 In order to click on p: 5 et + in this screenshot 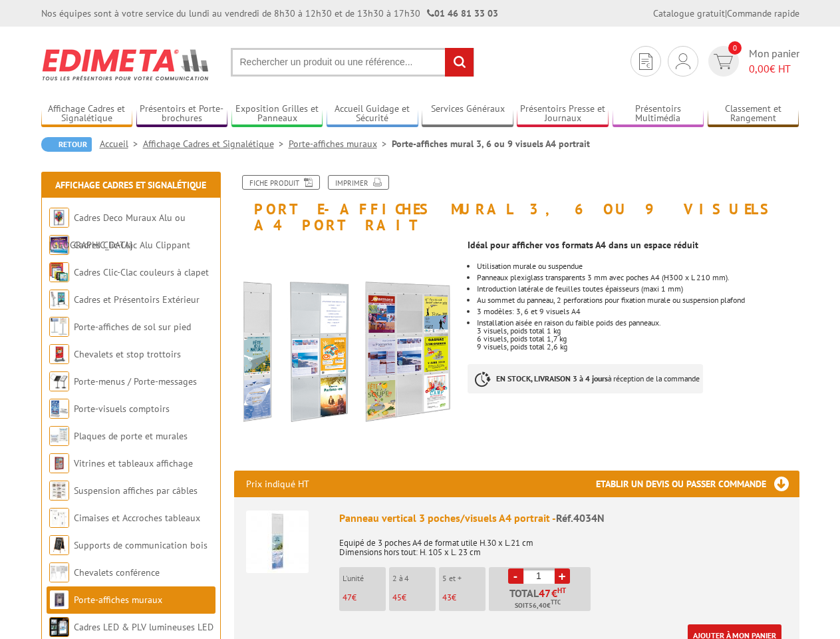, I will do `click(463, 578)`.